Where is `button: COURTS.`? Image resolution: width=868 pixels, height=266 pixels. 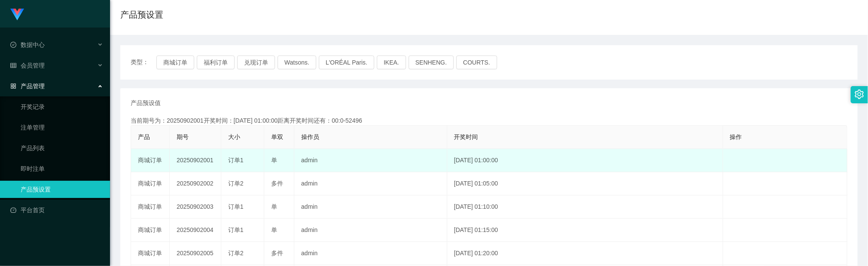 button: COURTS. is located at coordinates (477, 62).